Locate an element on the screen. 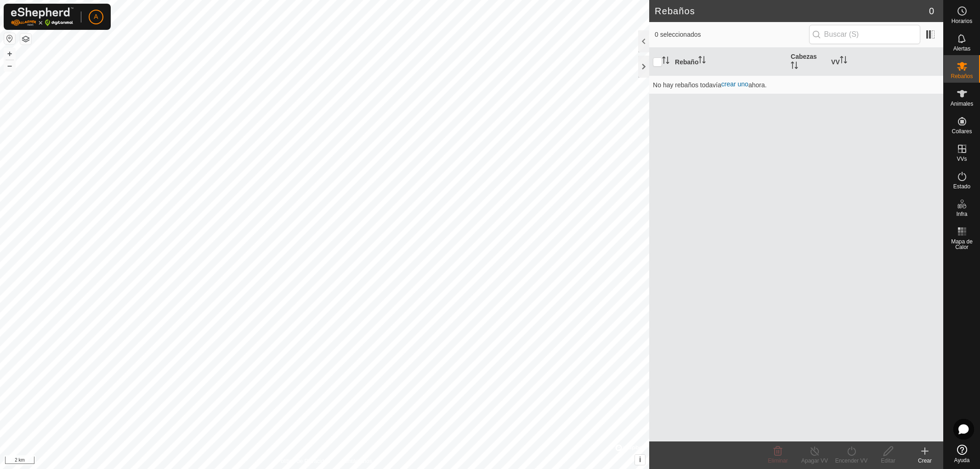 The height and width of the screenshot is (469, 980). a: crear uno is located at coordinates (734, 84).